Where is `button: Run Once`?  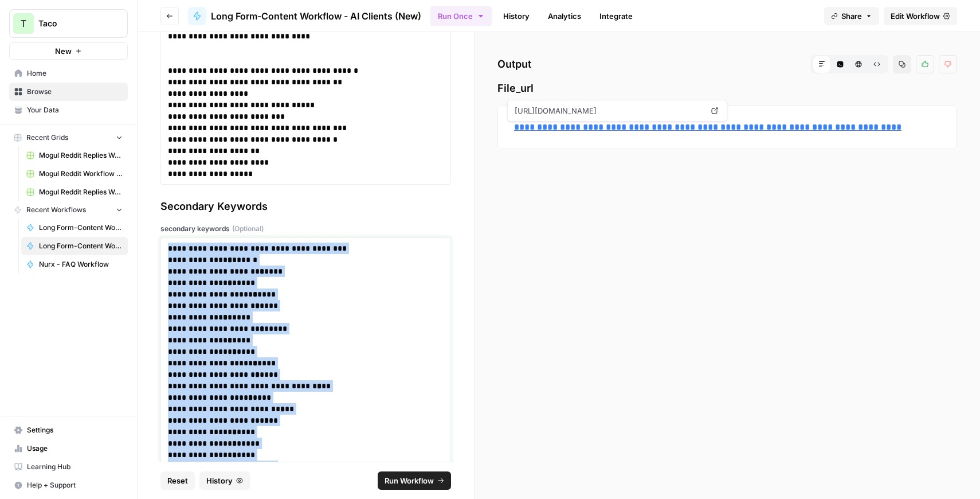
button: Run Once is located at coordinates (461, 16).